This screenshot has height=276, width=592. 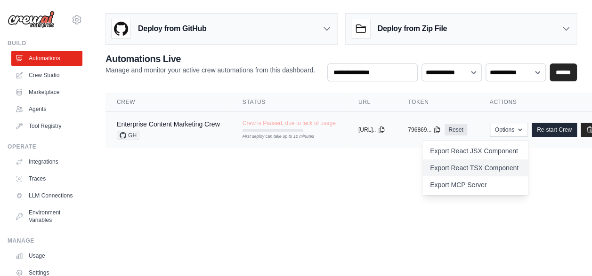 What do you see at coordinates (289, 123) in the screenshot?
I see `span: Crew is Paused, due to lack of usage` at bounding box center [289, 123].